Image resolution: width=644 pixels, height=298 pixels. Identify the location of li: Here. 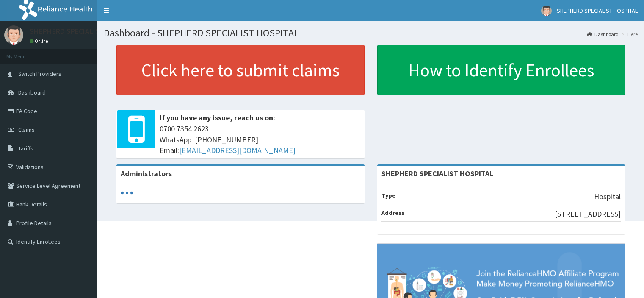
(629, 34).